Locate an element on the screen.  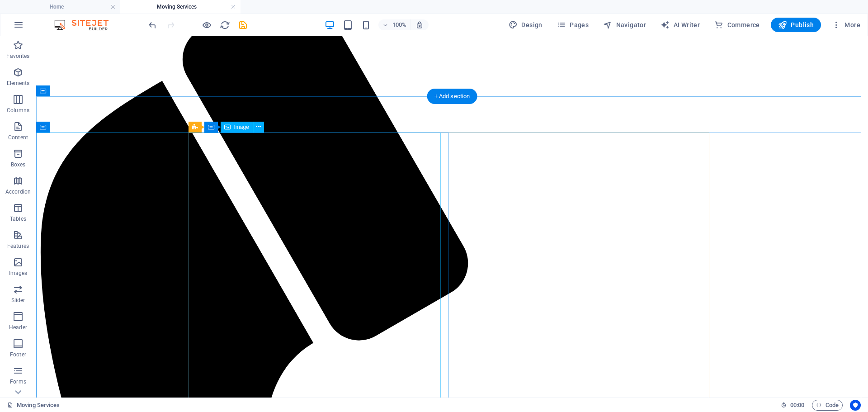
button: Commerce is located at coordinates (737, 25).